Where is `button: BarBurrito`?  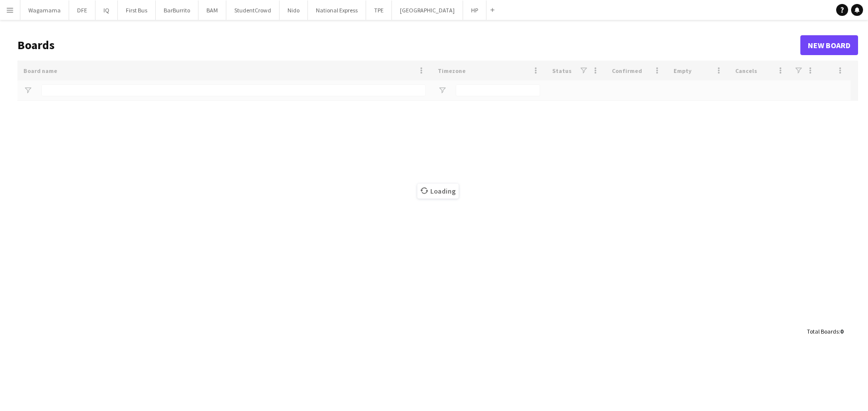
button: BarBurrito is located at coordinates (177, 10).